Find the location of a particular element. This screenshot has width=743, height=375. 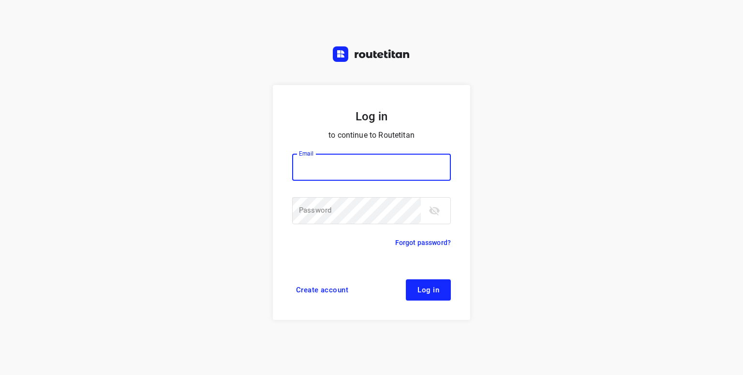

h5: Log in is located at coordinates (372, 117).